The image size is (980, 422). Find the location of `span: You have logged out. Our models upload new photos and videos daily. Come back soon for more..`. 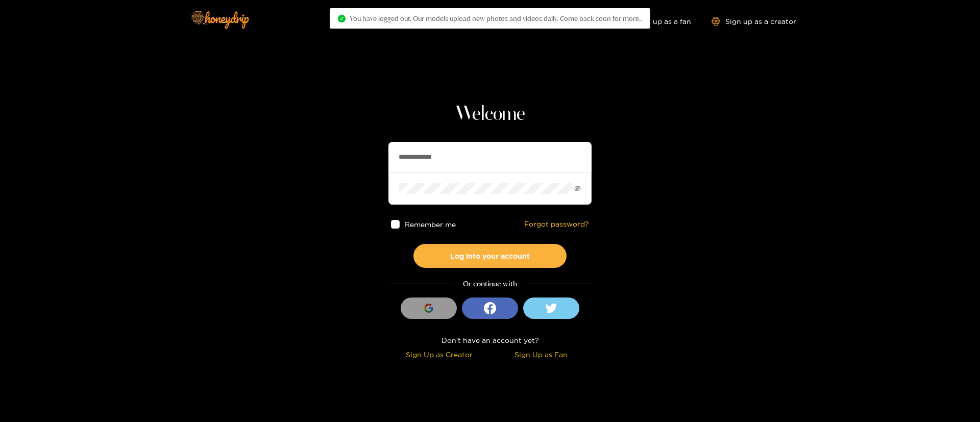

span: You have logged out. Our models upload new photos and videos daily. Come back soon for more.. is located at coordinates (496, 19).